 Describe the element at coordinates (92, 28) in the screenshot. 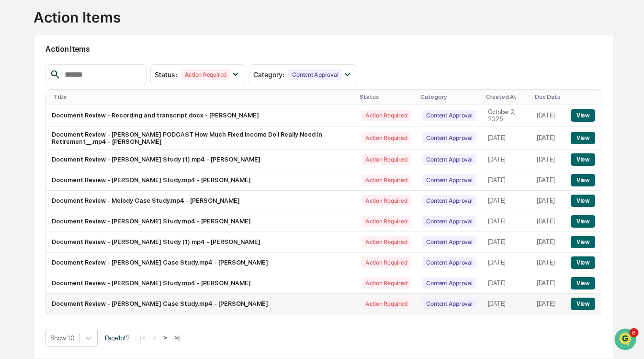

I see `p: How can we help?` at that location.